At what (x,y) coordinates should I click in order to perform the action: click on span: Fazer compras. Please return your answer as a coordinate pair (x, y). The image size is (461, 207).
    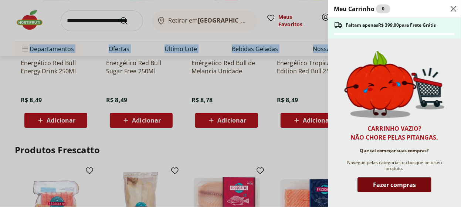
    Looking at the image, I should click on (395, 185).